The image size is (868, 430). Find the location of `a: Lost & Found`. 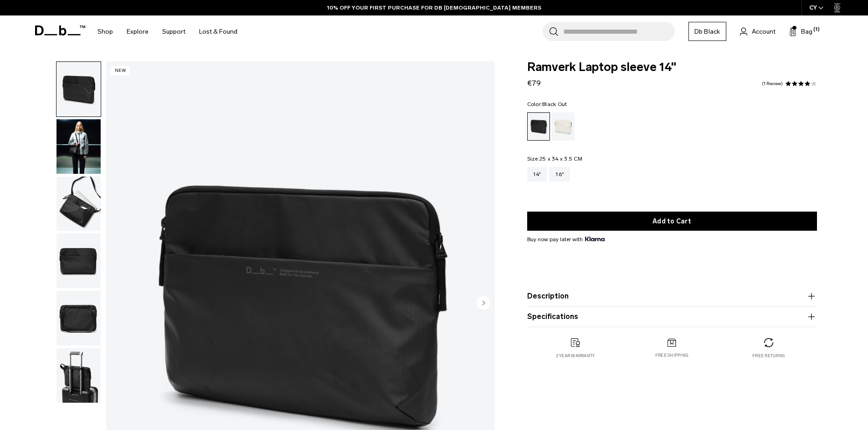

a: Lost & Found is located at coordinates (218, 31).